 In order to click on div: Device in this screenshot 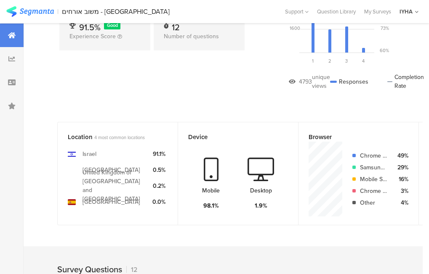, I will do `click(231, 137)`.